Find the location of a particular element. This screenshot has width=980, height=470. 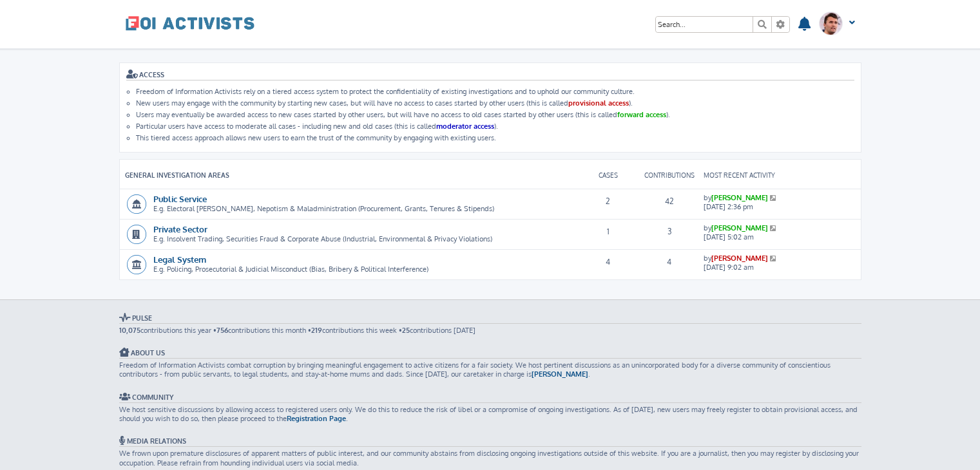

h3: ACCESS is located at coordinates (490, 75).